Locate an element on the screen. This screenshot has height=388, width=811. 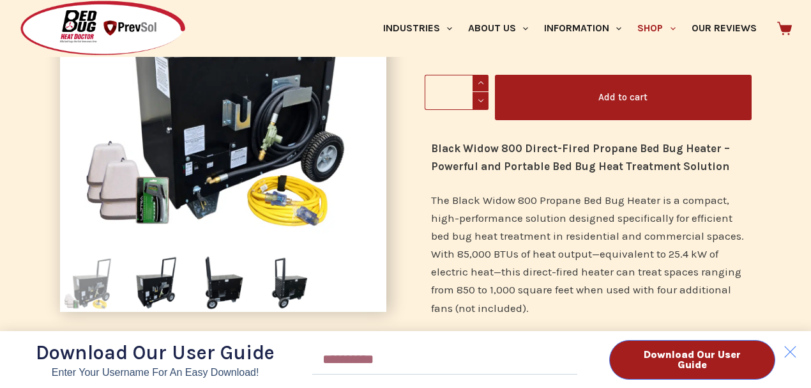
button: Download Our User Guide is located at coordinates (692, 359).